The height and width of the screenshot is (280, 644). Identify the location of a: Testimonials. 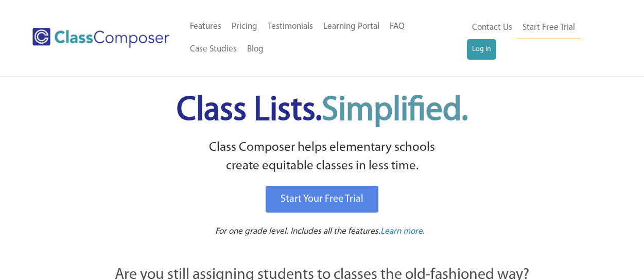
(291, 27).